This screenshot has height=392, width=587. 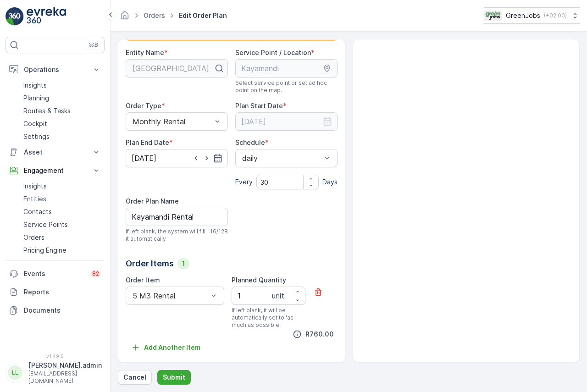 I want to click on button: Add Another Item, so click(x=165, y=347).